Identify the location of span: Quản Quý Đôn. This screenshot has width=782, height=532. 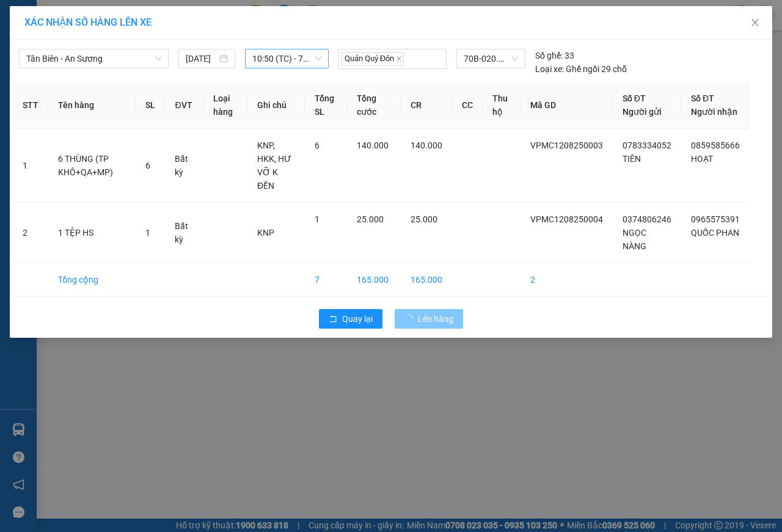
(372, 58).